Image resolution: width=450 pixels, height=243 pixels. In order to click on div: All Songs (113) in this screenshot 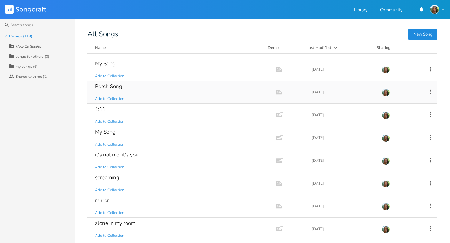, I will do `click(19, 36)`.